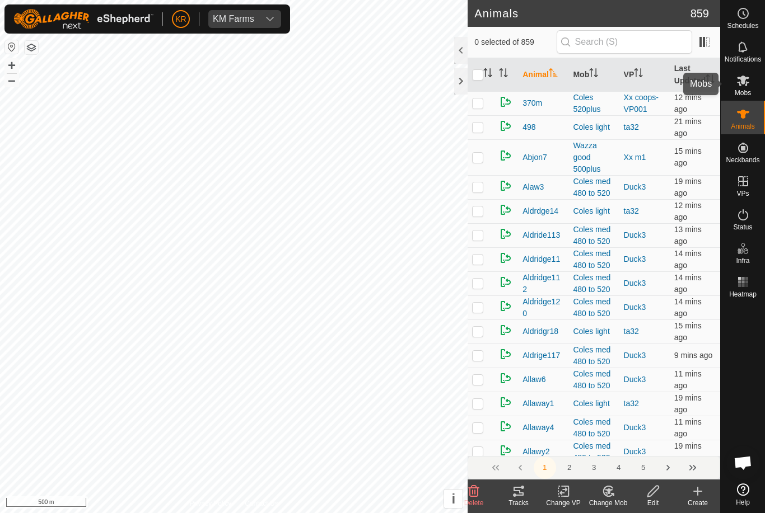  I want to click on button: Map Layers, so click(31, 48).